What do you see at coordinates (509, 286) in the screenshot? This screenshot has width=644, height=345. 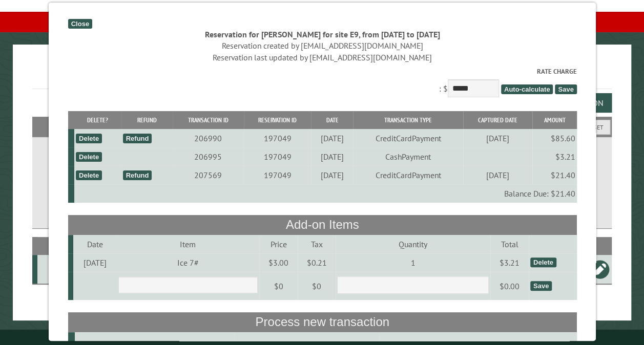 I see `td: $0.00` at bounding box center [509, 286].